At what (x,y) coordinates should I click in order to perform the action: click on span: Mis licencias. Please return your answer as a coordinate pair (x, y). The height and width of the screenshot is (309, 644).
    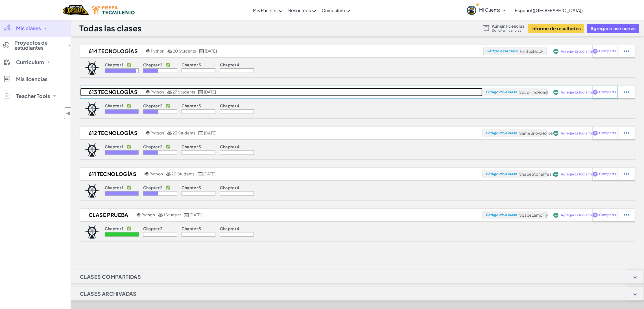
    Looking at the image, I should click on (32, 79).